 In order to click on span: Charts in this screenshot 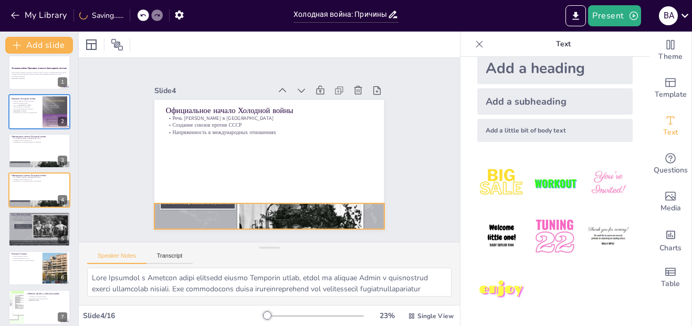, I will do `click(670, 248)`.